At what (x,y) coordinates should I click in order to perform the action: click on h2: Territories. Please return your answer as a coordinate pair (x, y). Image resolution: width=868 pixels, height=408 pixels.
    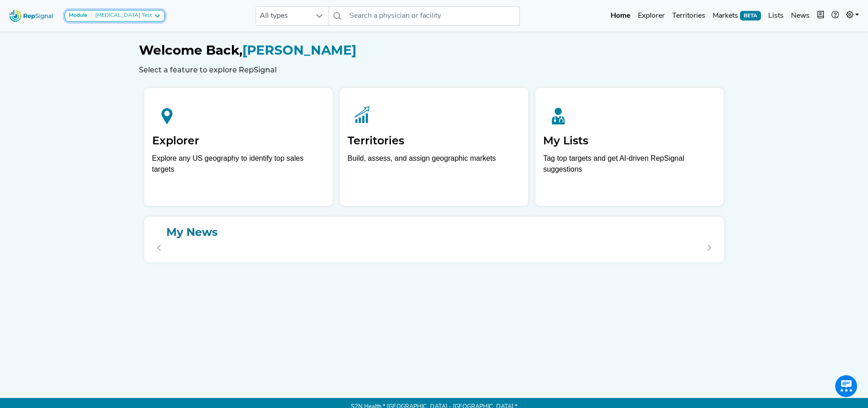
    Looking at the image, I should click on (434, 141).